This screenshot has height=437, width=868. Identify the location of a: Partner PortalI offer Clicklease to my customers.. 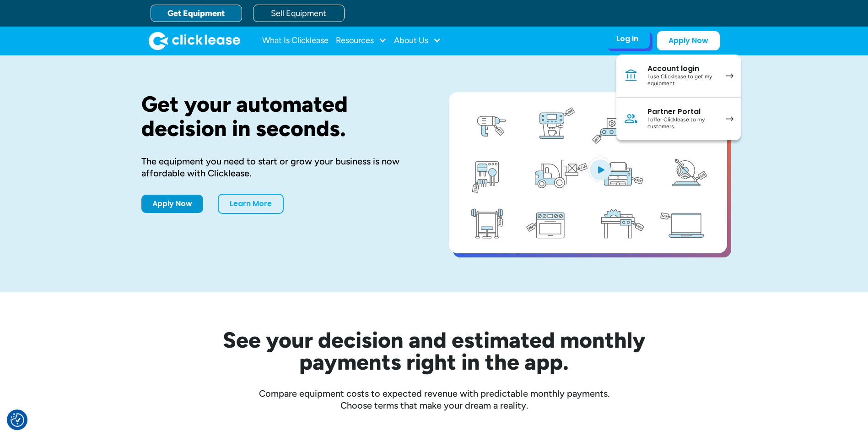
(679, 118).